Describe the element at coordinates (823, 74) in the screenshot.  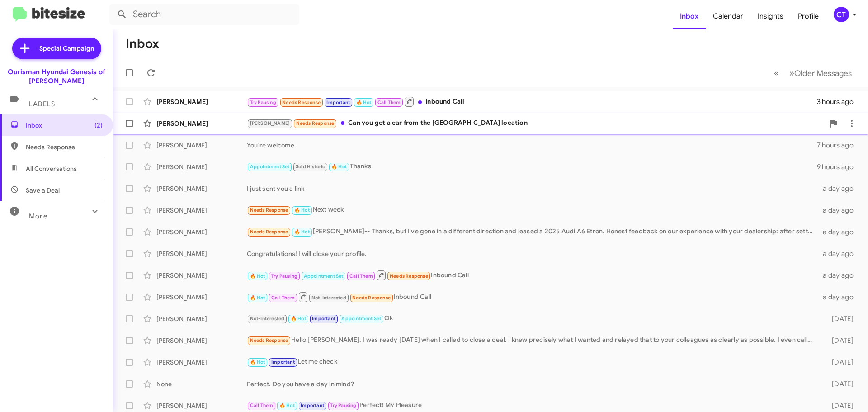
I see `span: Older Messages` at that location.